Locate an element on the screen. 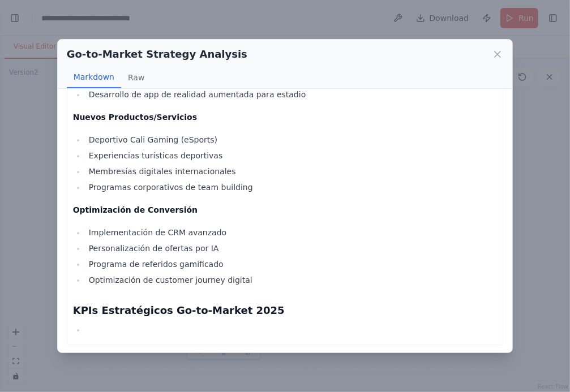  h2: Go-to-Market Strategy Analysis is located at coordinates (157, 54).